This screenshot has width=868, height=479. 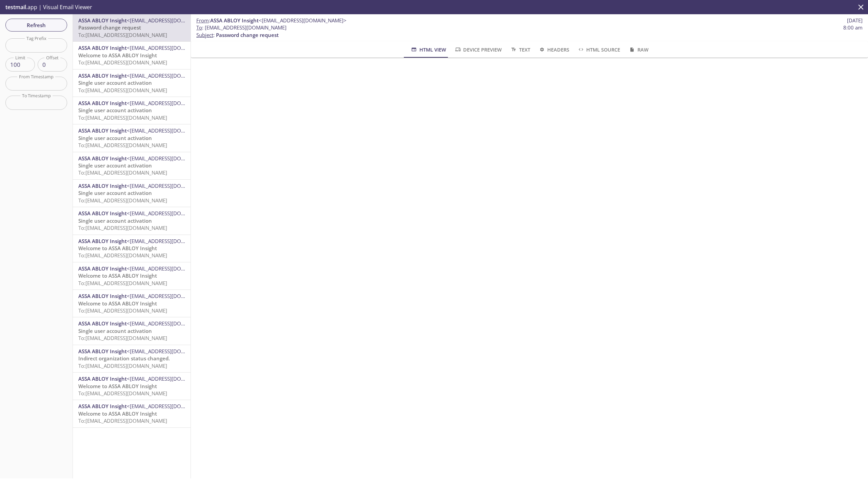 What do you see at coordinates (131, 221) in the screenshot?
I see `nav: emails` at bounding box center [131, 221].